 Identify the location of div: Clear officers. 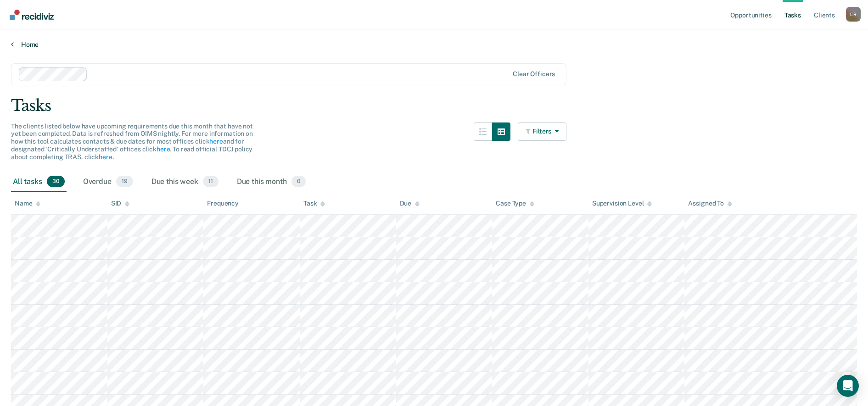
(534, 74).